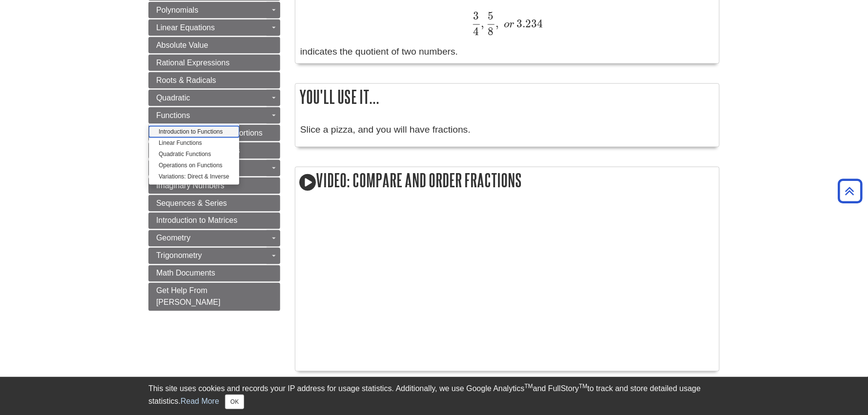  What do you see at coordinates (197, 220) in the screenshot?
I see `span: Introduction to Matrices` at bounding box center [197, 220].